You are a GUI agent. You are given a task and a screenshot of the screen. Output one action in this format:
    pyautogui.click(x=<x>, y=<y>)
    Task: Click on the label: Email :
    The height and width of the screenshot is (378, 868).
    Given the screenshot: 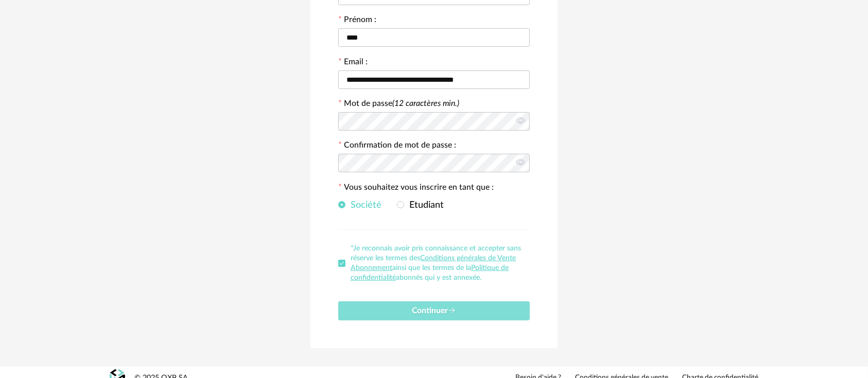 What is the action you would take?
    pyautogui.click(x=352, y=63)
    